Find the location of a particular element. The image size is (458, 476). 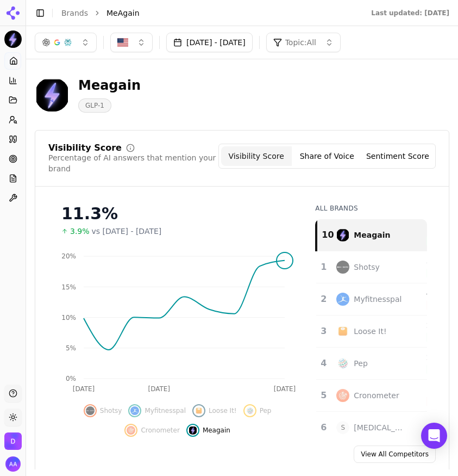

button: Sentiment Score is located at coordinates (398, 156).